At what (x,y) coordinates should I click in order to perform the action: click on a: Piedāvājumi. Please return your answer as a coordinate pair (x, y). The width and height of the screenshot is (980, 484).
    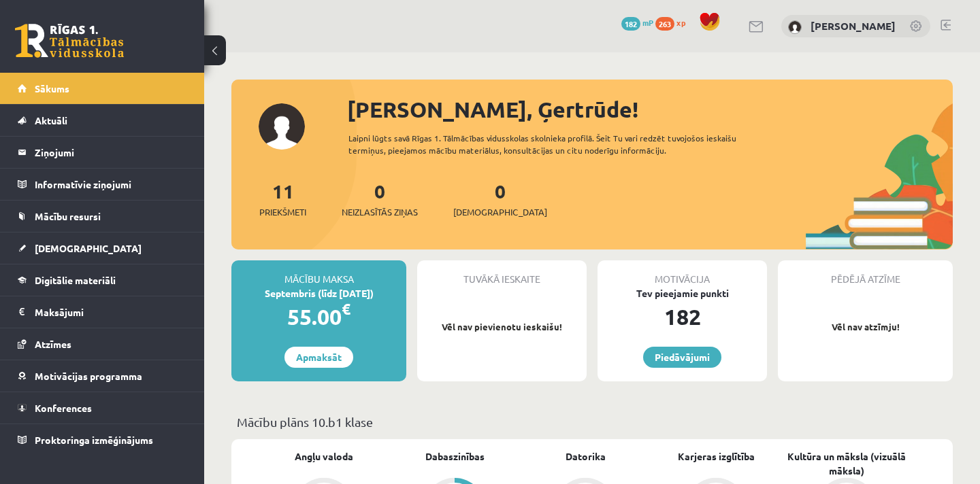
    Looking at the image, I should click on (682, 357).